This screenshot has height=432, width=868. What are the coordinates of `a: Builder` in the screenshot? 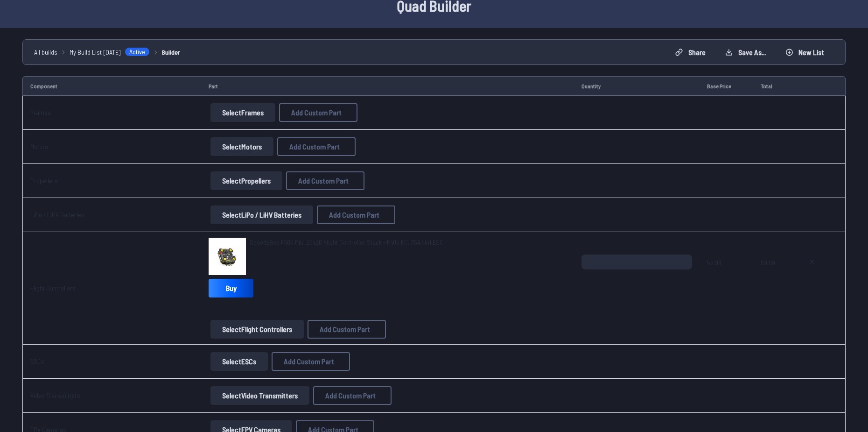 It's located at (171, 52).